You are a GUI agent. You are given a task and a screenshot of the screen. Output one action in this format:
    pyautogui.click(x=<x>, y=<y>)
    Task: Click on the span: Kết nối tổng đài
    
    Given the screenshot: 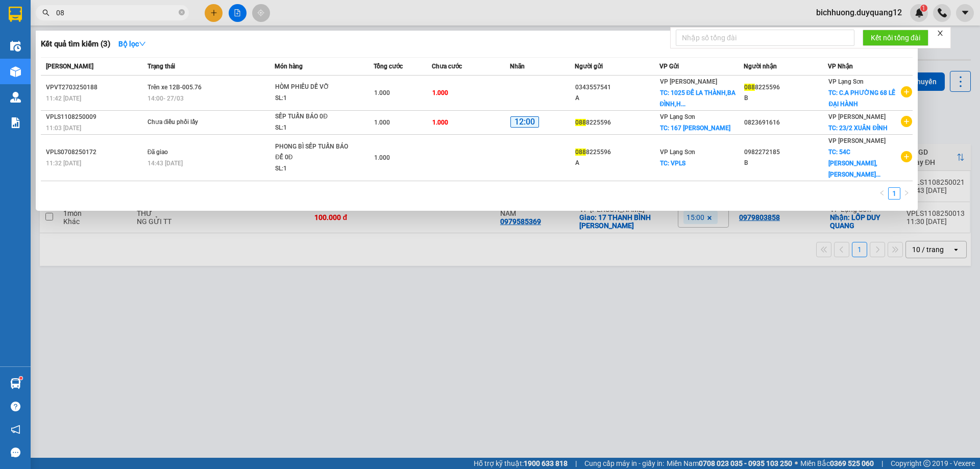 What is the action you would take?
    pyautogui.click(x=895, y=37)
    